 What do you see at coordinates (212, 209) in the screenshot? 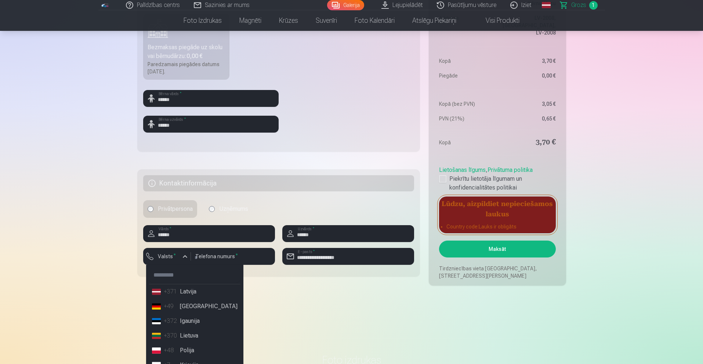
I see `input: Uzņēmums` at bounding box center [212, 209].